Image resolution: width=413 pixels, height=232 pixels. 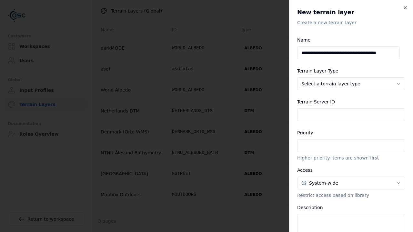 I want to click on label: Access, so click(x=305, y=170).